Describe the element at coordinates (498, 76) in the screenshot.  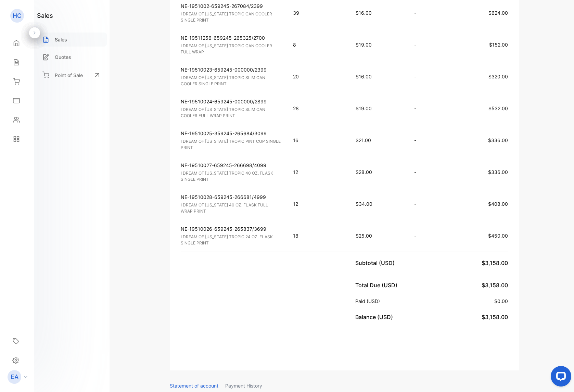
I see `span: $320.00` at that location.